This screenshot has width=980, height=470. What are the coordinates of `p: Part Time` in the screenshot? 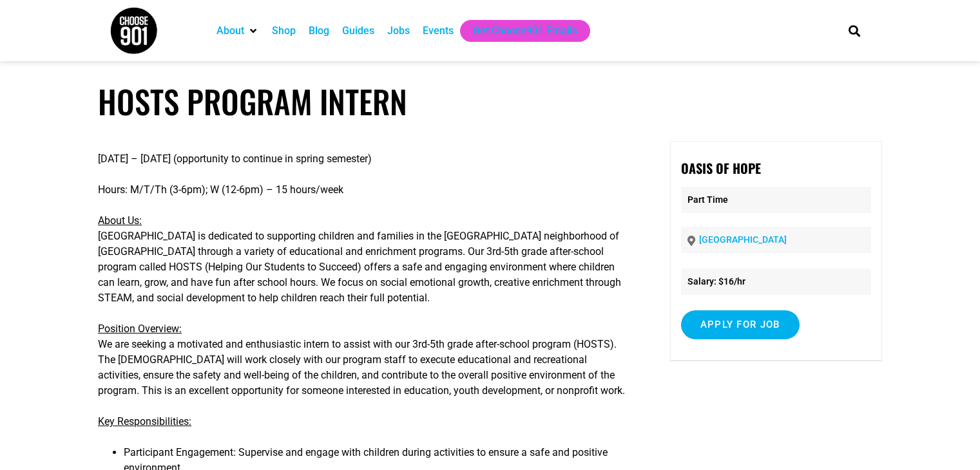 It's located at (776, 199).